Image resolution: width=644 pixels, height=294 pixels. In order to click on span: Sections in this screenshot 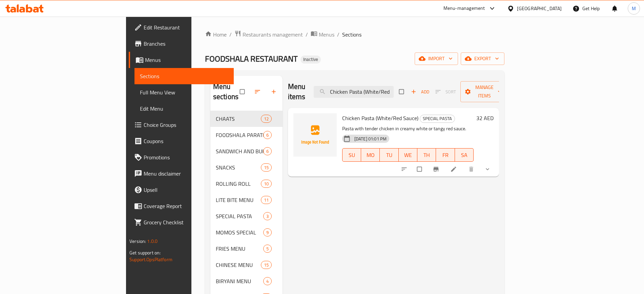, I will do `click(352, 34)`.